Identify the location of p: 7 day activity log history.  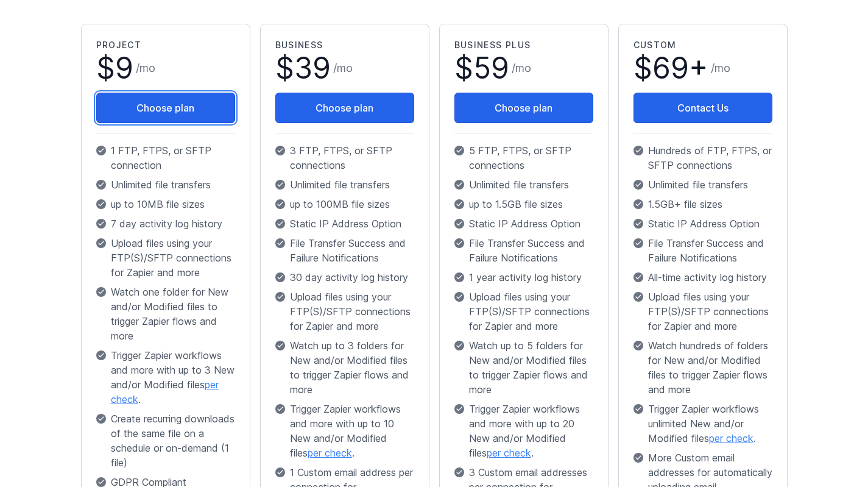
(165, 224).